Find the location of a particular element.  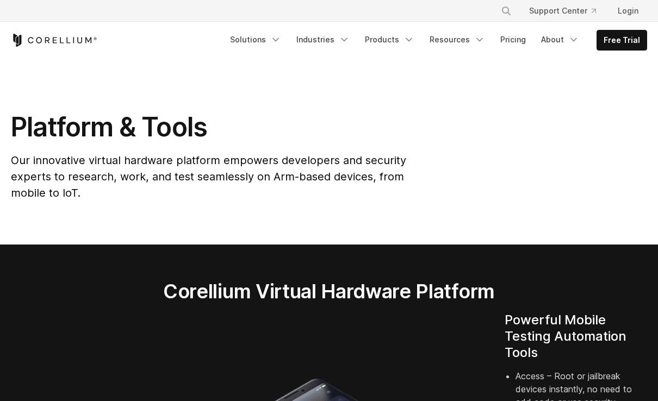

a: Corellium Home is located at coordinates (54, 40).